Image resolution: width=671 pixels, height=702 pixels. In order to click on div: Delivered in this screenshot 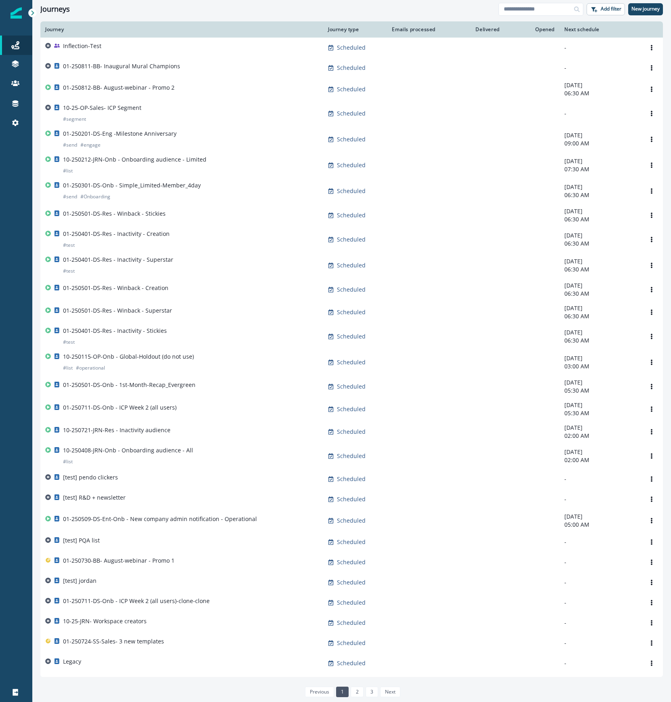, I will do `click(472, 29)`.